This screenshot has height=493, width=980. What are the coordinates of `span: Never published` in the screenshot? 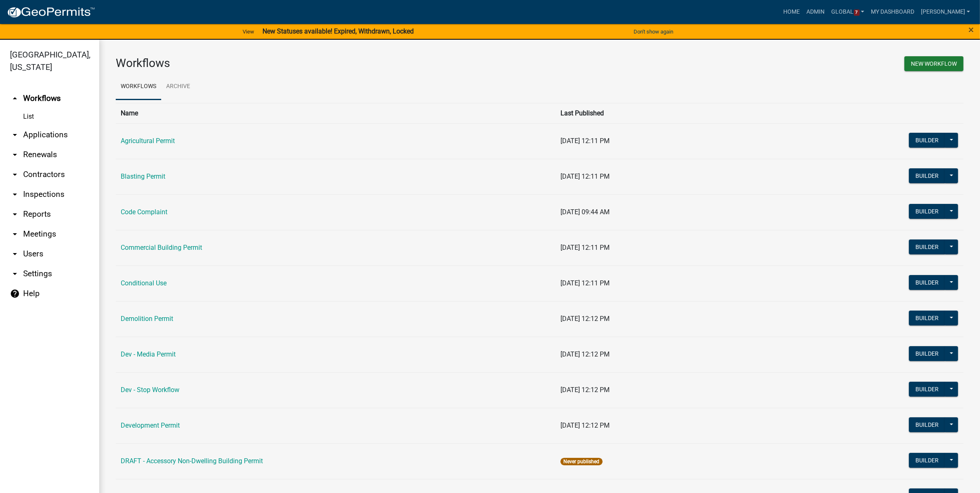 It's located at (581, 462).